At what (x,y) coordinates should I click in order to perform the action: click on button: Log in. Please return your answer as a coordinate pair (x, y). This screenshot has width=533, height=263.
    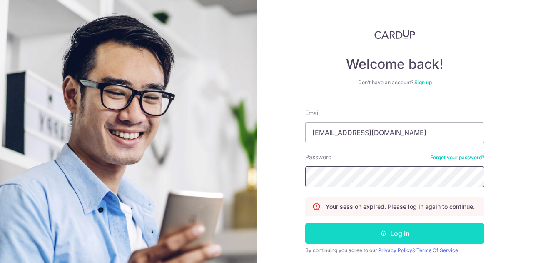
    Looking at the image, I should click on (395, 233).